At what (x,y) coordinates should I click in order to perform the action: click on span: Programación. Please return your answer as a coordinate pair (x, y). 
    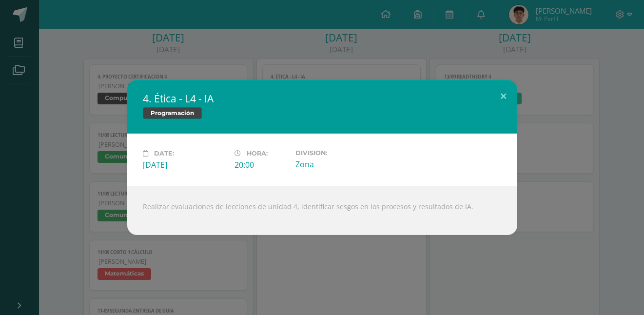
    Looking at the image, I should click on (172, 113).